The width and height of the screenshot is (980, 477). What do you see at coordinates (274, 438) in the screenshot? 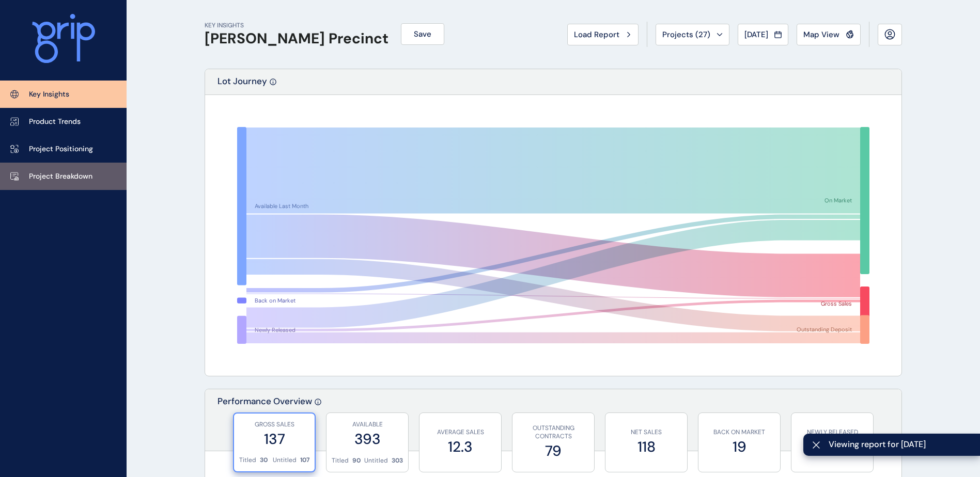
I see `label: 137` at bounding box center [274, 438].